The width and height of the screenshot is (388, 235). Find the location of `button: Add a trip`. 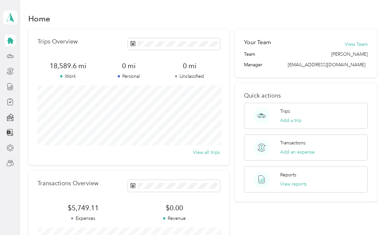

button: Add a trip is located at coordinates (291, 120).